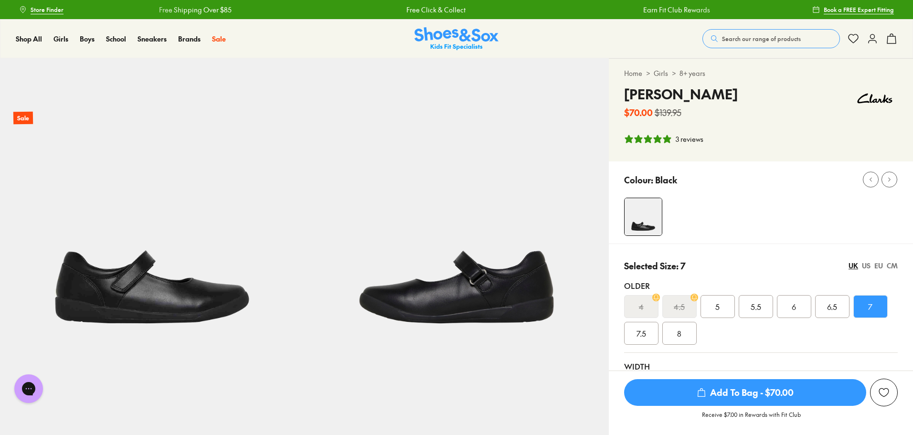  I want to click on button: Add To Bag - $70.00, so click(745, 393).